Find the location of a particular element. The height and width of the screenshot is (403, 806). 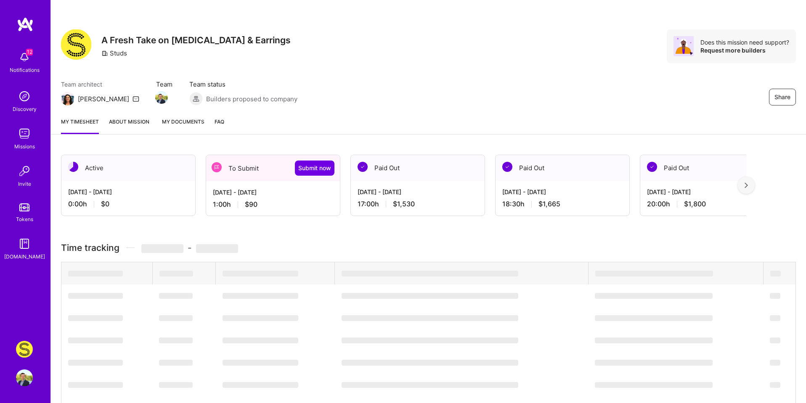

div: 20:00 h is located at coordinates (707, 204).